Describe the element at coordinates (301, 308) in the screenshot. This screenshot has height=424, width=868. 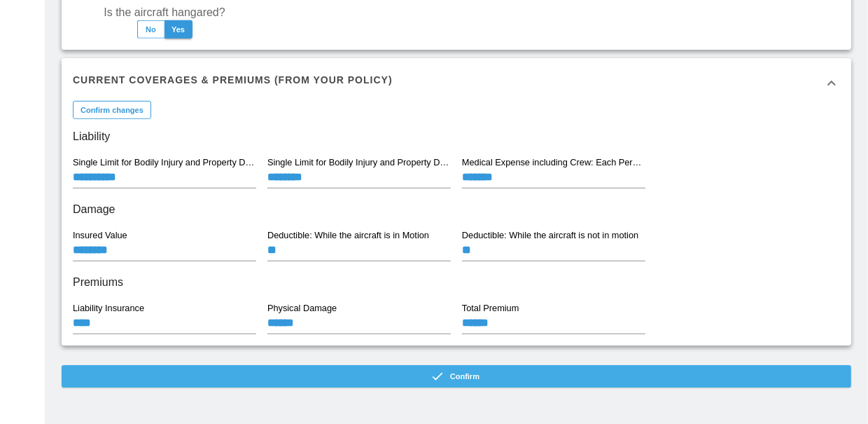
I see `label: Physical Damage` at that location.